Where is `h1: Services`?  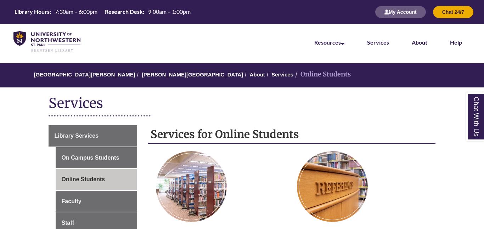 h1: Services is located at coordinates (242, 104).